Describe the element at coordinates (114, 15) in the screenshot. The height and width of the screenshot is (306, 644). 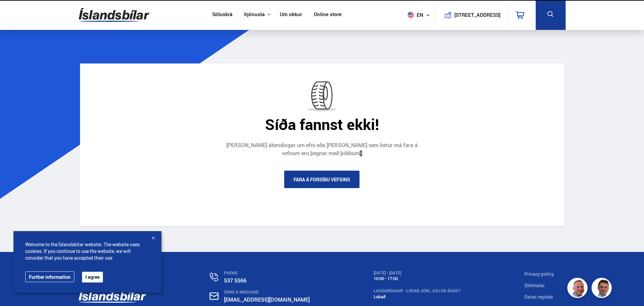
I see `img: G0Ugv5HjCgRt.svg` at that location.